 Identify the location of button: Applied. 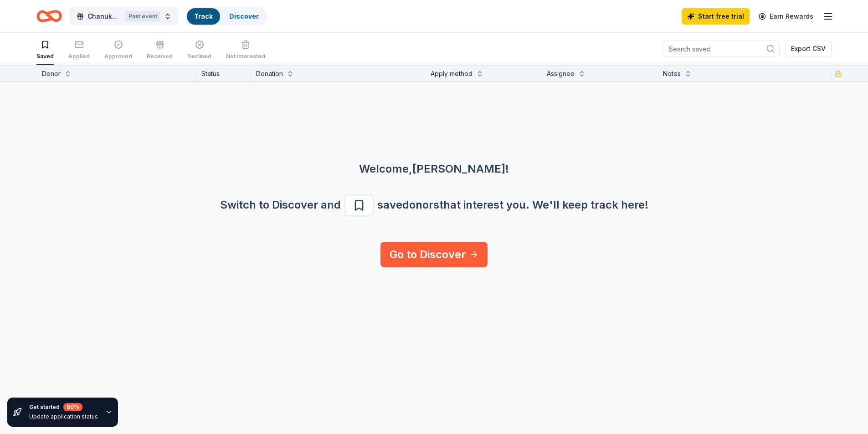
(79, 50).